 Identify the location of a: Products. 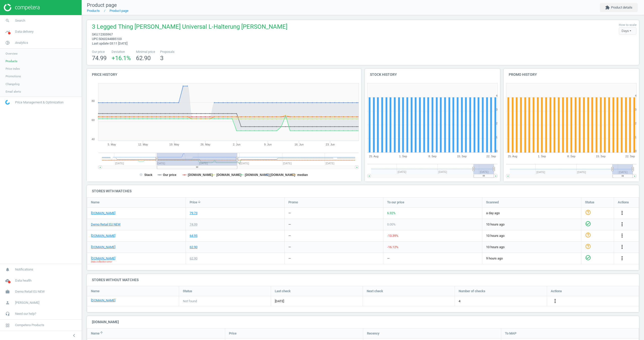
(93, 11).